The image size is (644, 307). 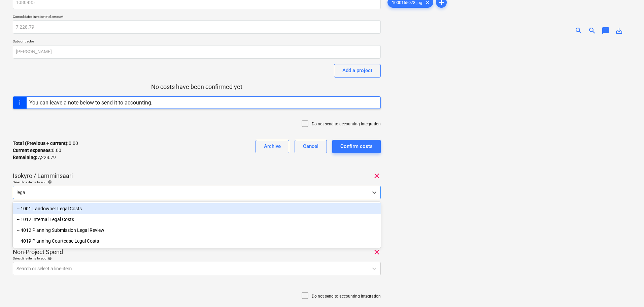 I want to click on input: Subcontractor, so click(x=196, y=52).